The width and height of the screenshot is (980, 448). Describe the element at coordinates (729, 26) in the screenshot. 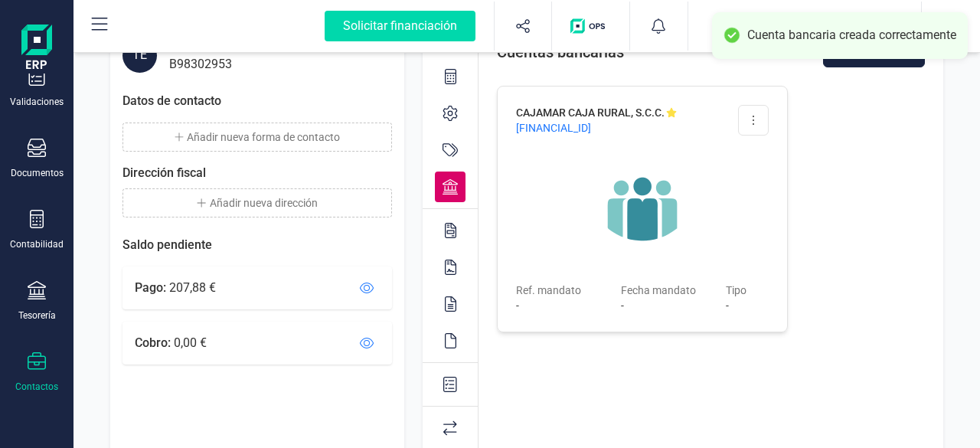

I see `img: SI` at that location.